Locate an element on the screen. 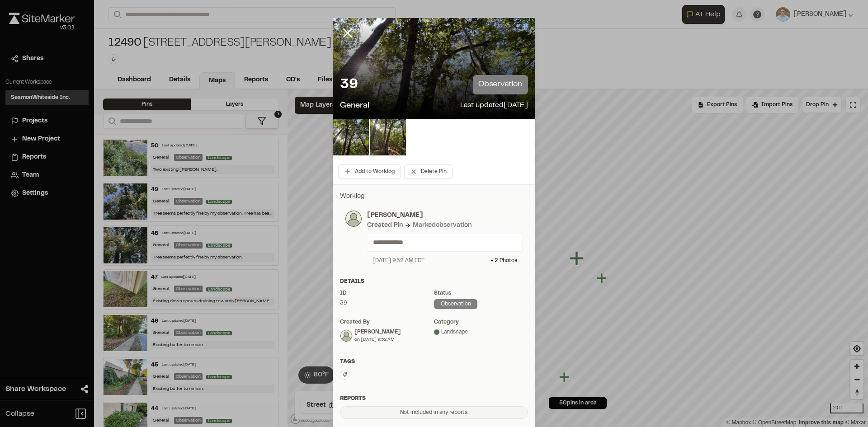  div: Created Pin is located at coordinates (385, 226).